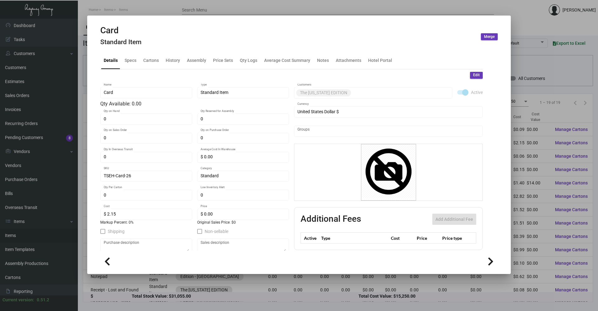 Image resolution: width=598 pixels, height=311 pixels. I want to click on div: Hotel Portal, so click(380, 60).